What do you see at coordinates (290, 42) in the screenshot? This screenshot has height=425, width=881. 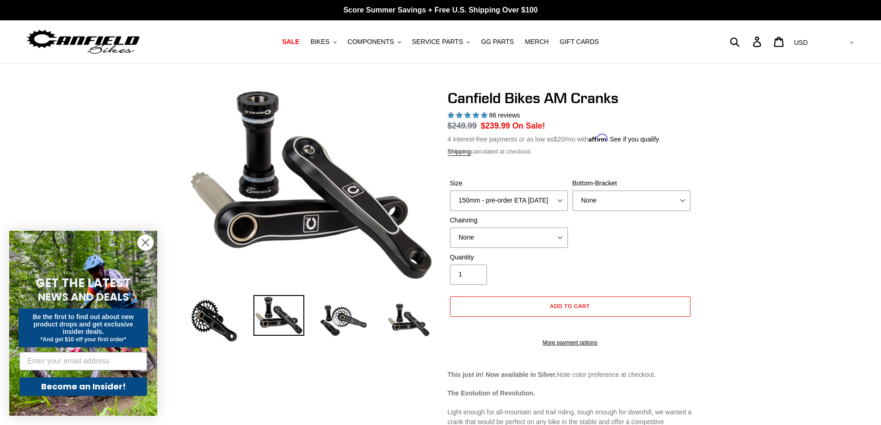 I see `a: SALE` at bounding box center [290, 42].